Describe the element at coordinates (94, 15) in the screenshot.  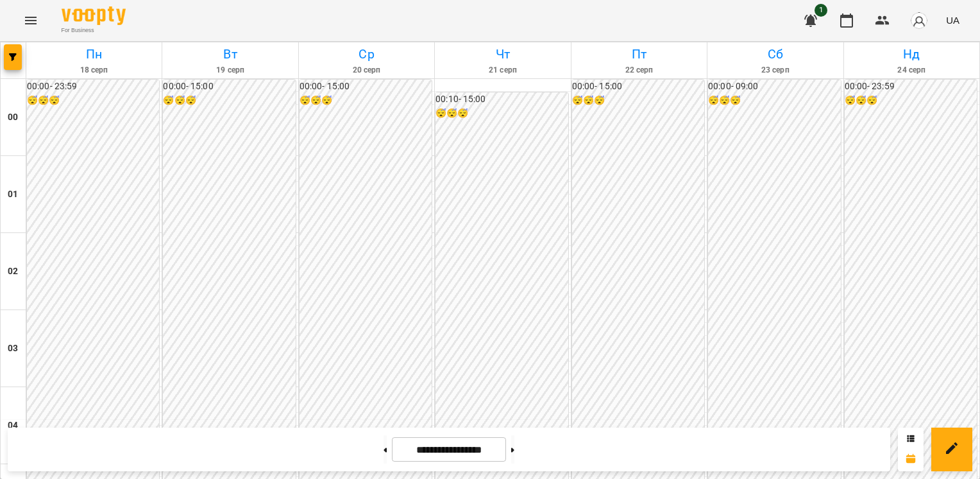
I see `img: Voopty Logo` at that location.